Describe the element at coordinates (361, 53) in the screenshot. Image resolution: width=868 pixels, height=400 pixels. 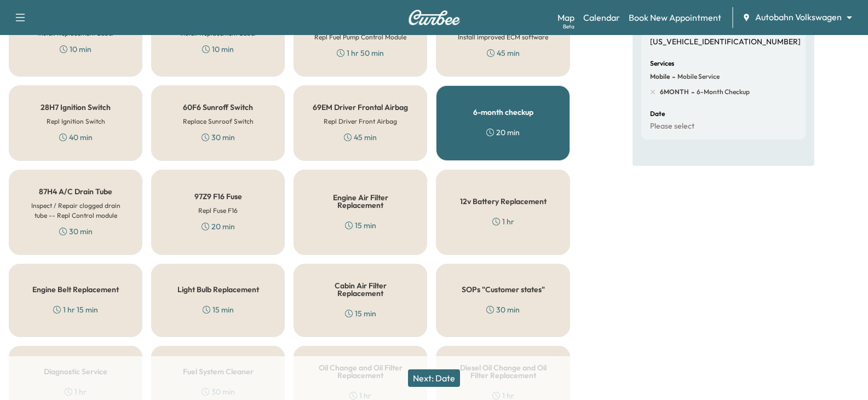
I see `div: 1 hr 50 min` at that location.